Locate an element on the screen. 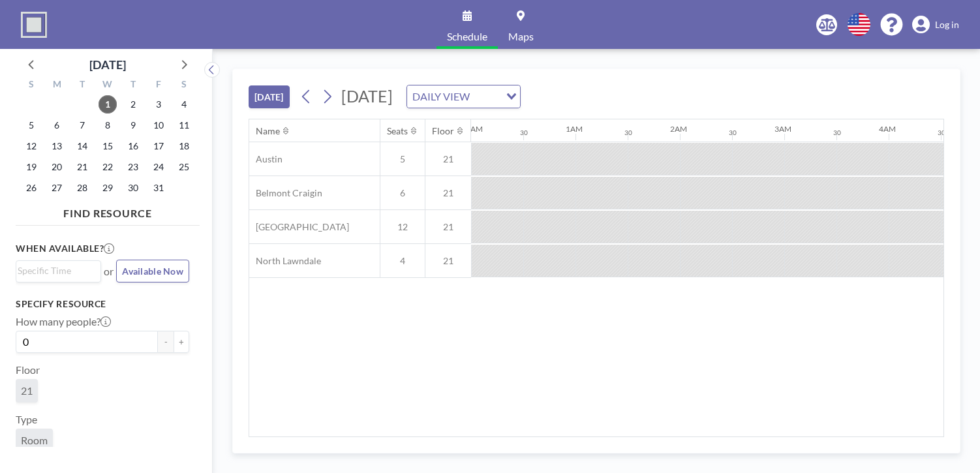 This screenshot has height=473, width=980. span: Tuesday, October 28, 2025 is located at coordinates (82, 188).